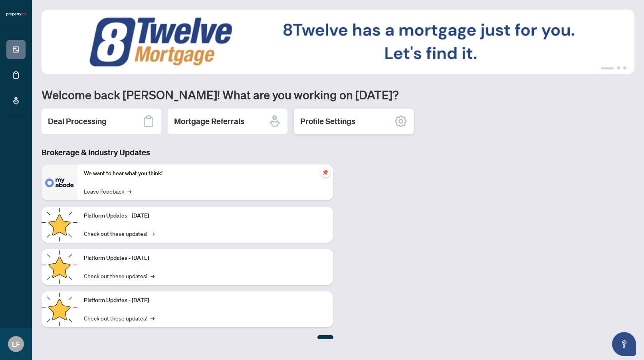  I want to click on button: 2, so click(618, 68).